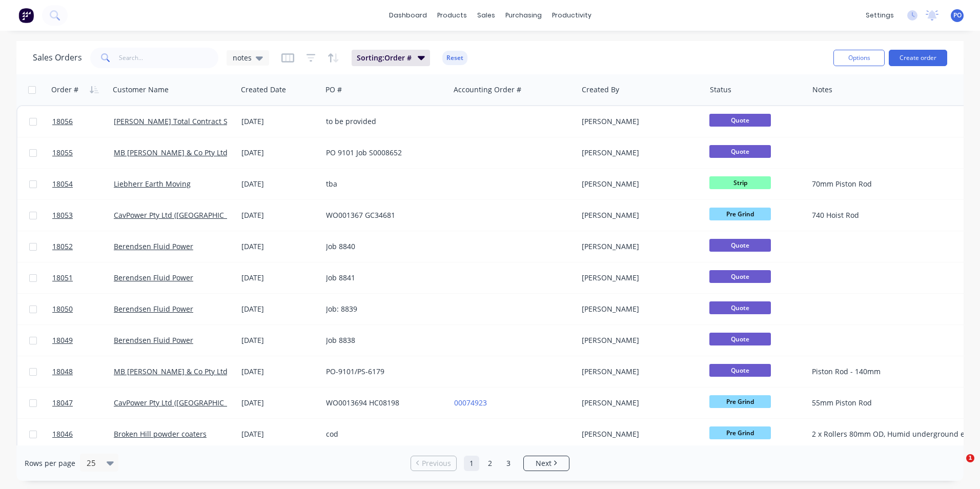 This screenshot has width=980, height=489. What do you see at coordinates (63, 309) in the screenshot?
I see `span: 18050` at bounding box center [63, 309].